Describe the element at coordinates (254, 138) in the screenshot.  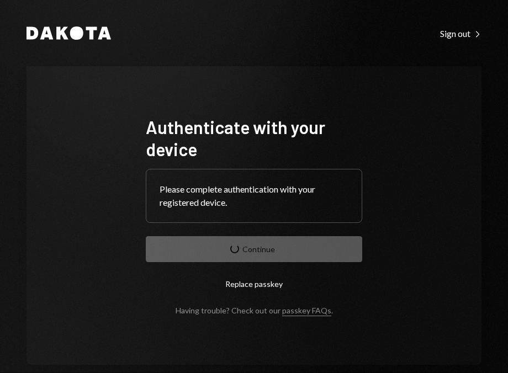
I see `h1: Authenticate with your device` at that location.